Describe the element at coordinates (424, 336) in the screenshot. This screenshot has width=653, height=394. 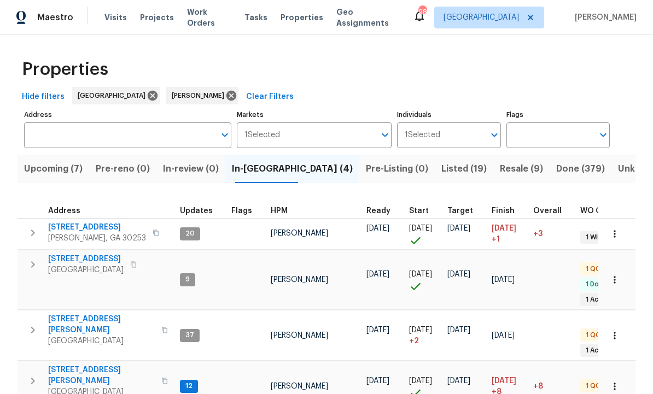
I see `td: Project started 2 days late` at that location.